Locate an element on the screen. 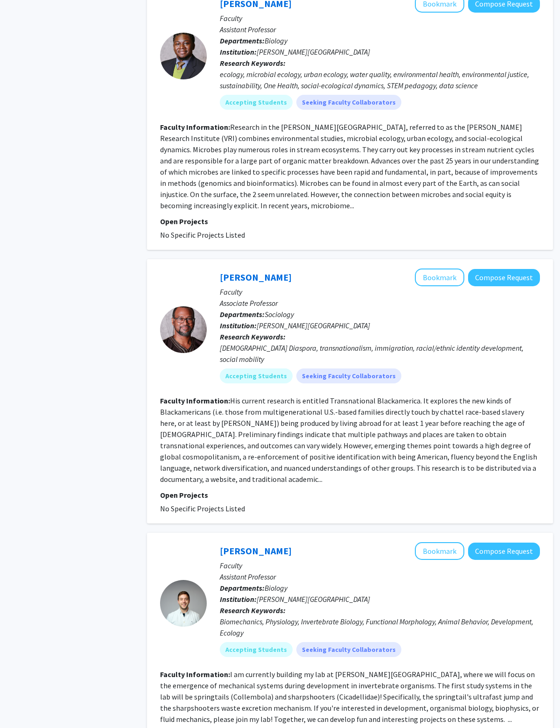  button: Compose Request to Jacob Harrison is located at coordinates (504, 551).